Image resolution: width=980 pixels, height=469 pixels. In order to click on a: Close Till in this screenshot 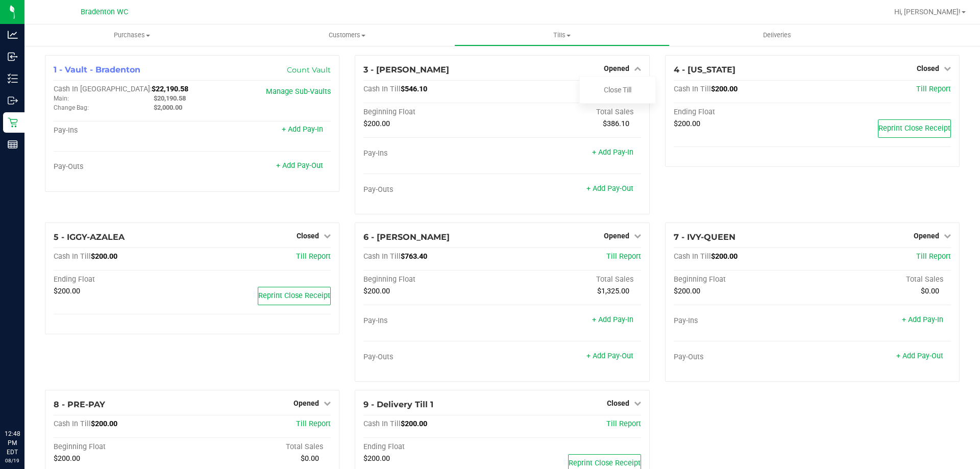, I will do `click(618, 90)`.